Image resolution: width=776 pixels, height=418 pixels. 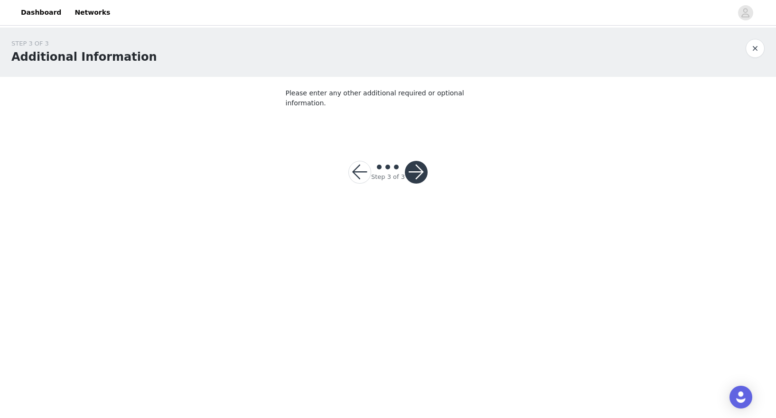 What do you see at coordinates (41, 12) in the screenshot?
I see `a: Dashboard` at bounding box center [41, 12].